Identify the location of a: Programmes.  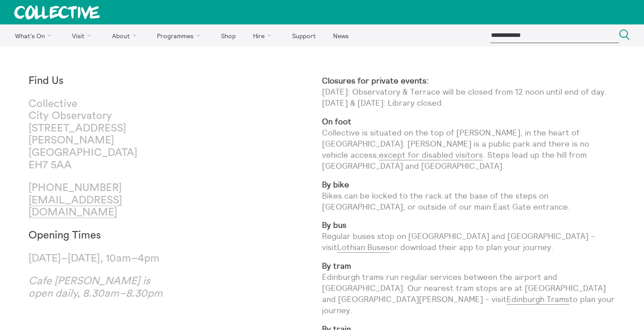
(181, 35).